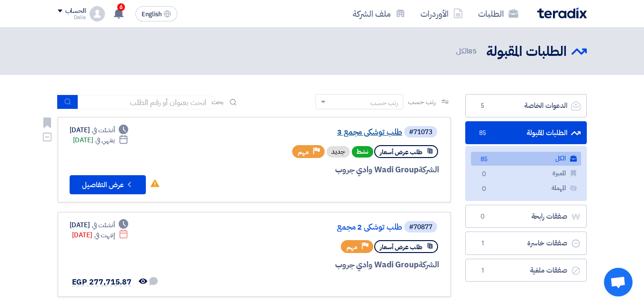 This screenshot has width=644, height=306. Describe the element at coordinates (526, 243) in the screenshot. I see `a: صفقات خاسرة1` at that location.